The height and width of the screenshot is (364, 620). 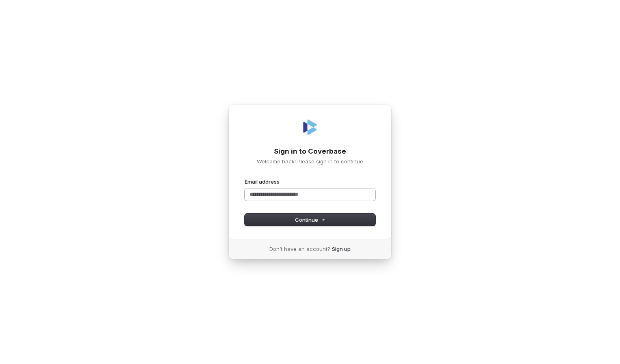 What do you see at coordinates (310, 151) in the screenshot?
I see `h1: Sign in to Coverbase` at bounding box center [310, 151].